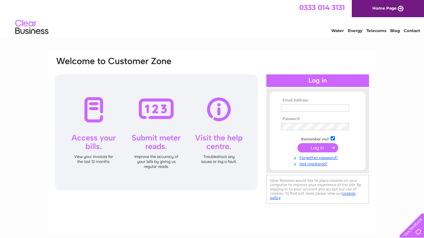 The height and width of the screenshot is (238, 424). I want to click on a: Blog, so click(395, 30).